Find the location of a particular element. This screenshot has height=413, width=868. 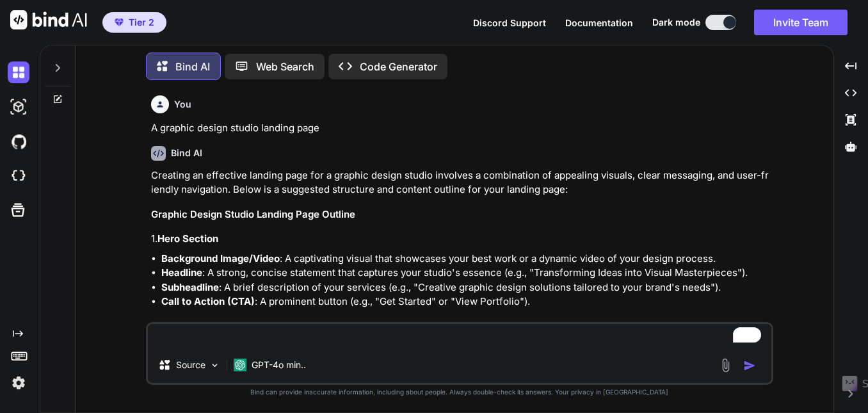

h4: 2. is located at coordinates (461, 327).